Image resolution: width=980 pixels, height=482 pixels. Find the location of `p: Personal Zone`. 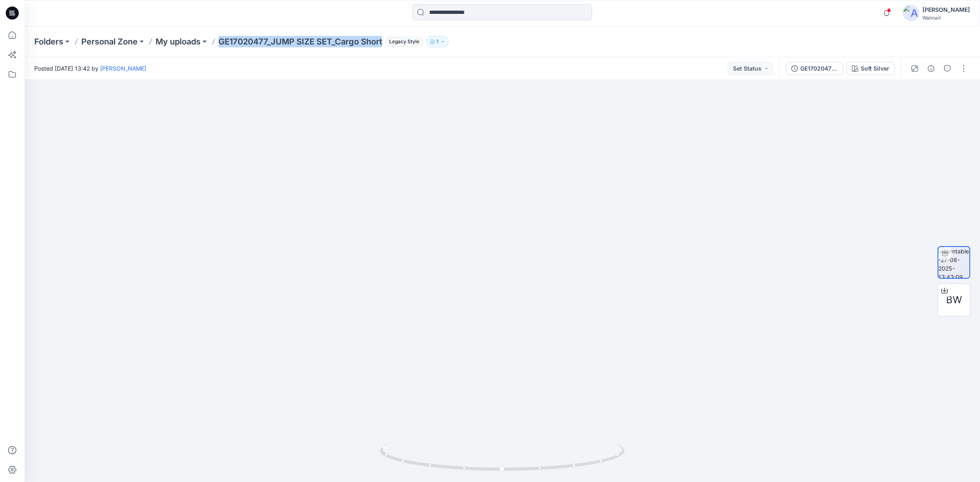

p: Personal Zone is located at coordinates (110, 42).